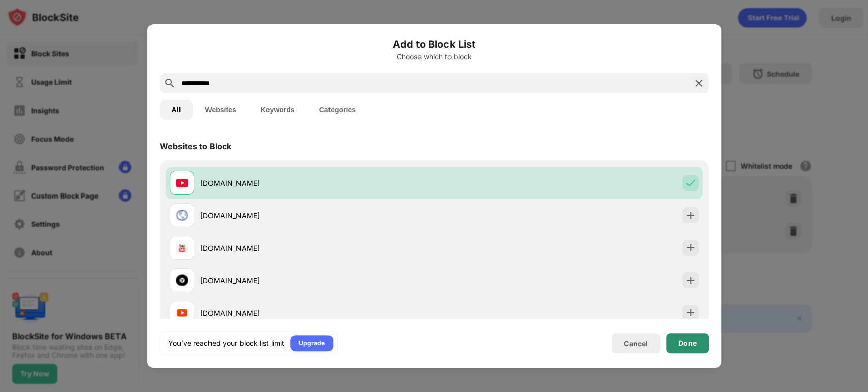 The width and height of the screenshot is (868, 392). What do you see at coordinates (221, 110) in the screenshot?
I see `button: Websites` at bounding box center [221, 110].